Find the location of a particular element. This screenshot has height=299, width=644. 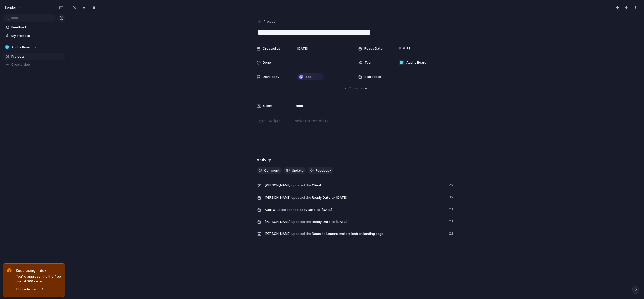

span: Keep using Index is located at coordinates (38, 270).